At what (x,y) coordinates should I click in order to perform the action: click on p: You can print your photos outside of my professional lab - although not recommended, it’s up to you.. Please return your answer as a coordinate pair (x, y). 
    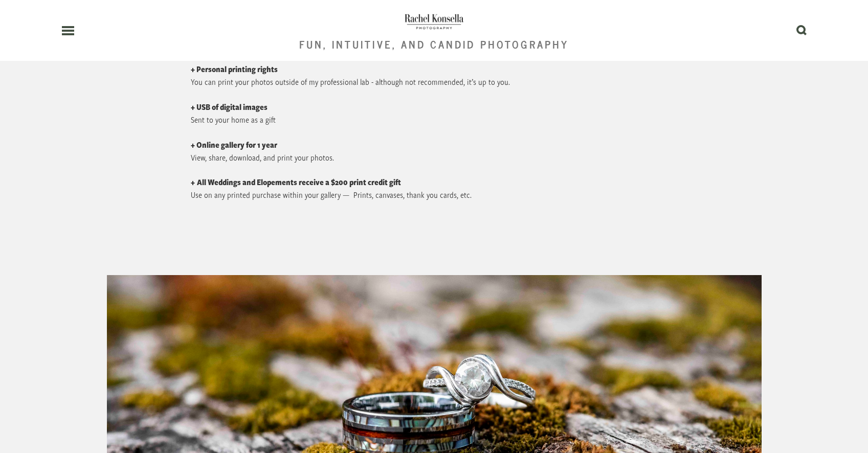
    Looking at the image, I should click on (434, 75).